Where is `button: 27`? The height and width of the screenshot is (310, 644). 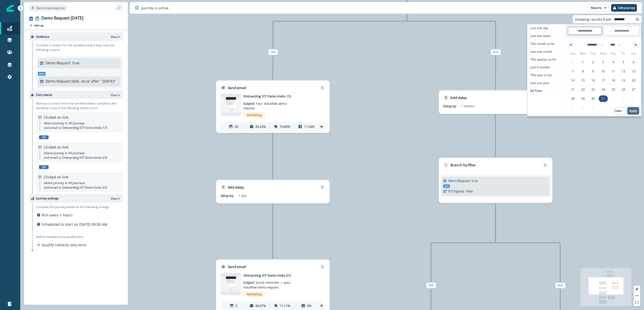 button: 27 is located at coordinates (634, 90).